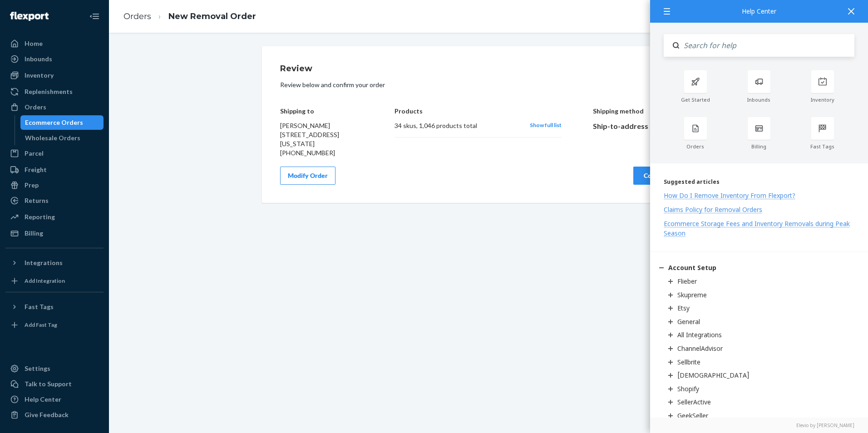 The width and height of the screenshot is (868, 433). I want to click on div: SellerActive, so click(694, 401).